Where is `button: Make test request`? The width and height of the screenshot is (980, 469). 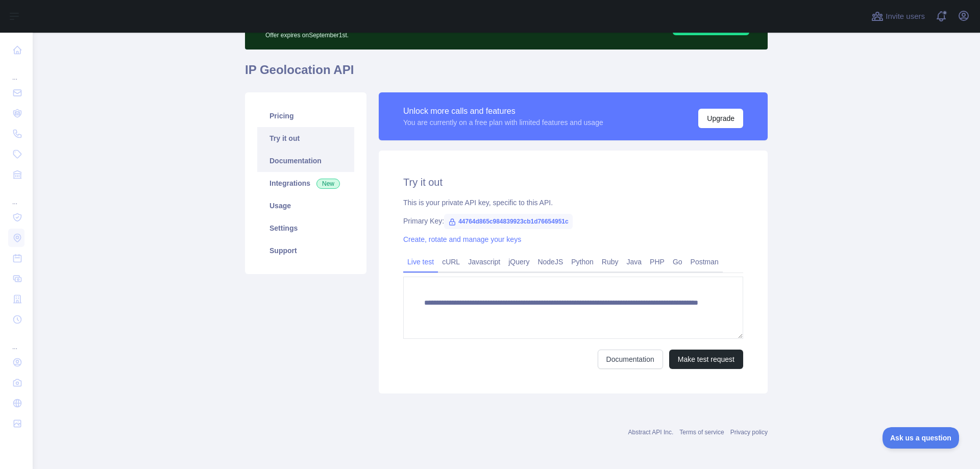
button: Make test request is located at coordinates (706, 359).